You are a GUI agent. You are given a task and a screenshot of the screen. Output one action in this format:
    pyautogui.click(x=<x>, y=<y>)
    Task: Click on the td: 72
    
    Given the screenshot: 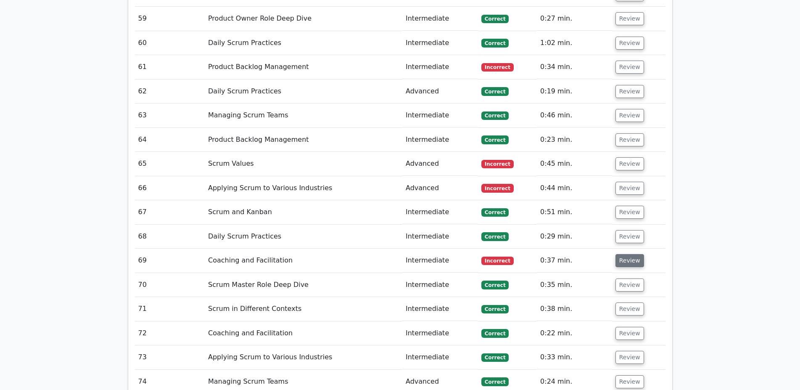 What is the action you would take?
    pyautogui.click(x=170, y=333)
    